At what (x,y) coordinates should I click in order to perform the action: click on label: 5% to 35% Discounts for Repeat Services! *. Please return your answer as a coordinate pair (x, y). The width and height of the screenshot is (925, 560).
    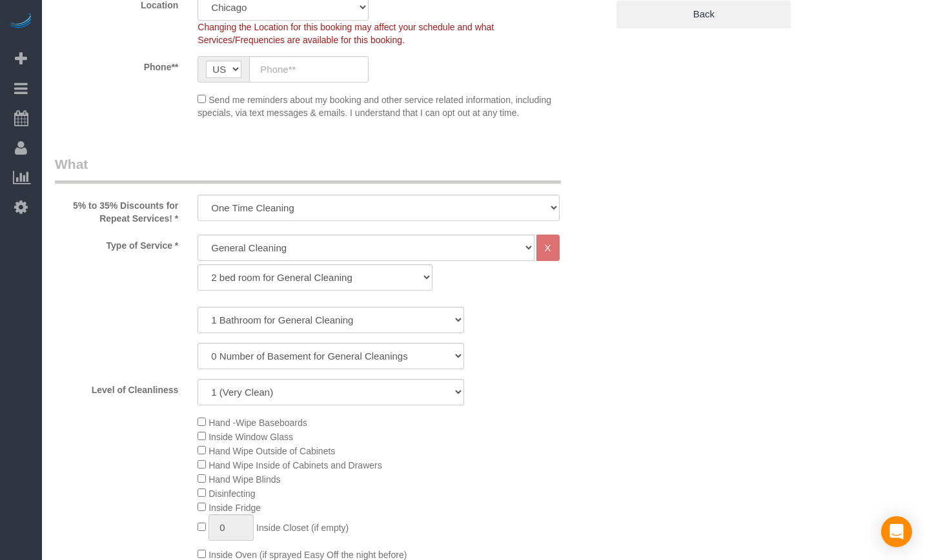
    Looking at the image, I should click on (116, 210).